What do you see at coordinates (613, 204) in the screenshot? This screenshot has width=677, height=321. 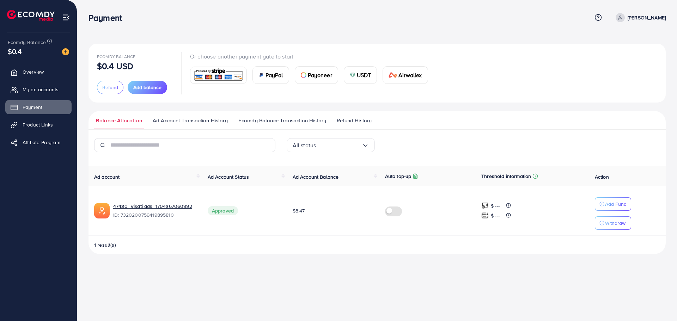 I see `button: Add Fund` at bounding box center [613, 204].